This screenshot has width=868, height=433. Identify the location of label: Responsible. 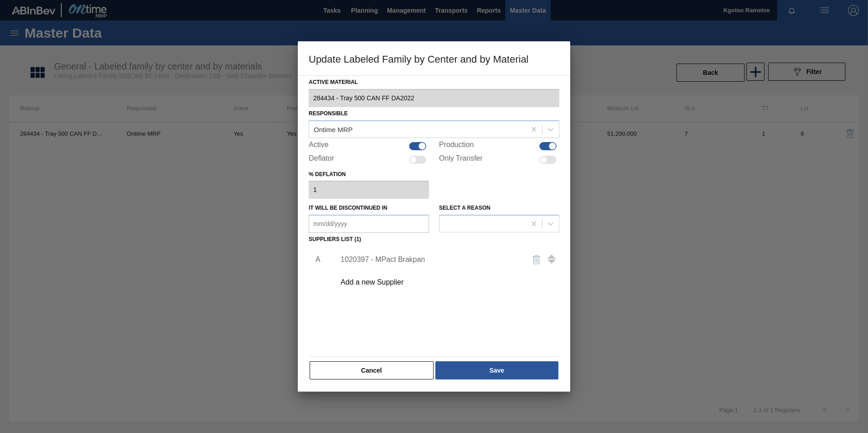
(328, 114).